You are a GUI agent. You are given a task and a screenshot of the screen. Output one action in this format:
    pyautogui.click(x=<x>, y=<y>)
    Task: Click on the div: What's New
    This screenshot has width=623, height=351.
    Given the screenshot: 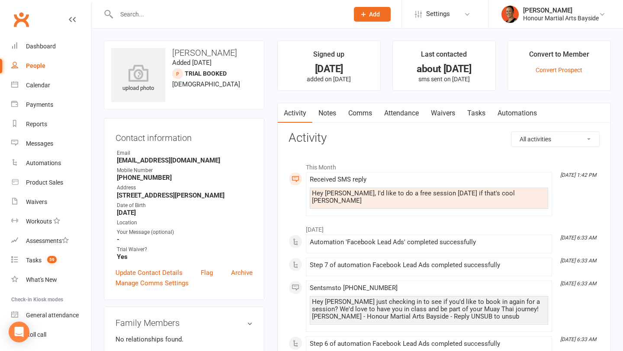 What is the action you would take?
    pyautogui.click(x=42, y=280)
    